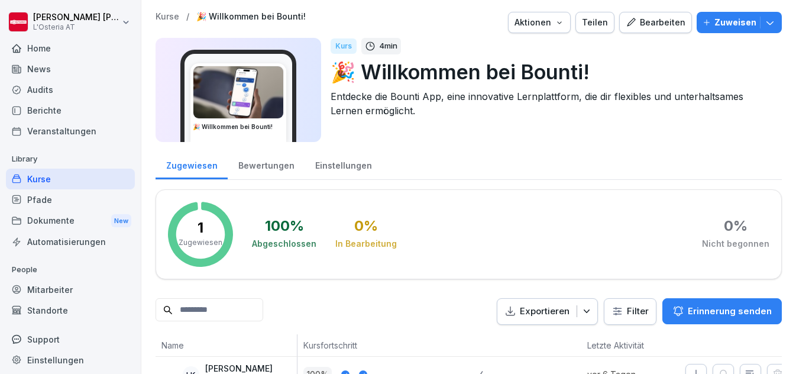 The image size is (796, 374). Describe the element at coordinates (70, 89) in the screenshot. I see `a: Audits` at that location.